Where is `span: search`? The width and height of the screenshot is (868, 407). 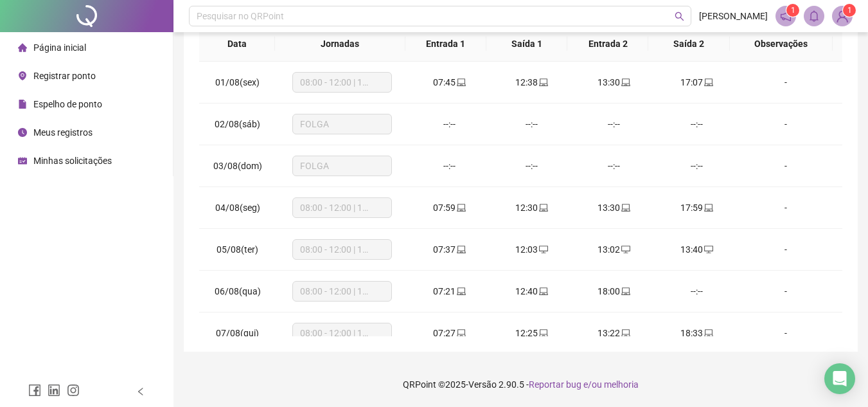 span: search is located at coordinates (680, 16).